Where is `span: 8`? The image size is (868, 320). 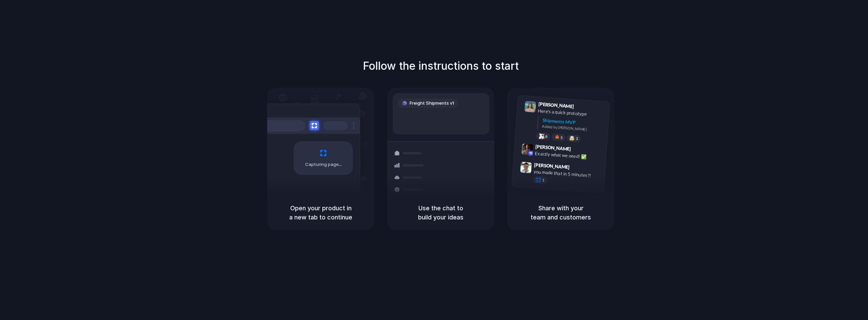 span: 8 is located at coordinates (546, 136).